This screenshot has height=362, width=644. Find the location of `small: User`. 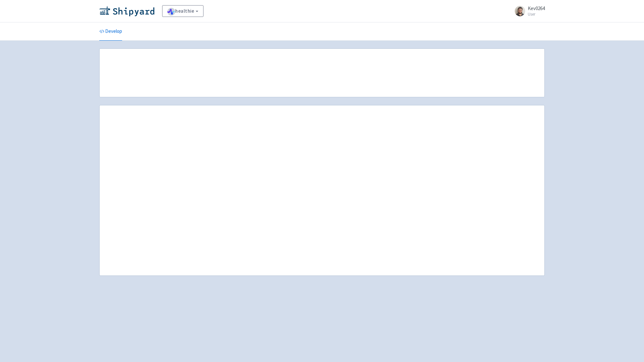

small: User is located at coordinates (536, 14).